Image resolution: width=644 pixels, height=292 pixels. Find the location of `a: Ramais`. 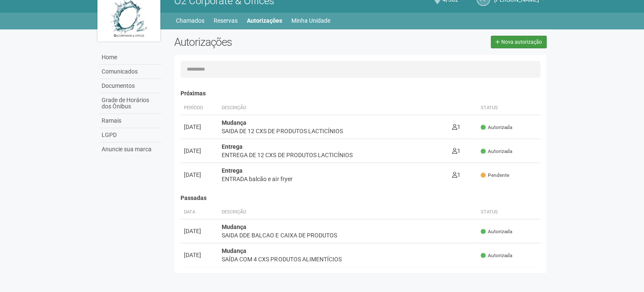

a: Ramais is located at coordinates (130, 121).